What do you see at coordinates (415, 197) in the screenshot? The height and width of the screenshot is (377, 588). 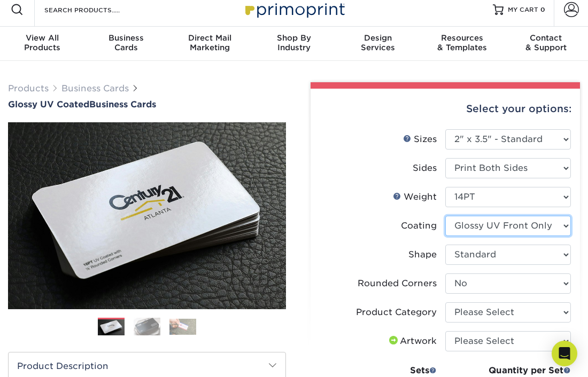 I see `div: Weight` at bounding box center [415, 197].